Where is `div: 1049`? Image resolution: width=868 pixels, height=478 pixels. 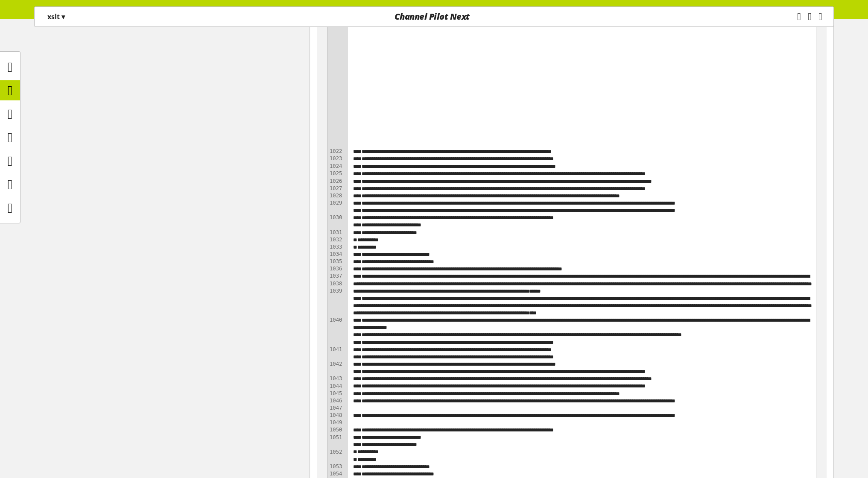 div: 1049 is located at coordinates (336, 422).